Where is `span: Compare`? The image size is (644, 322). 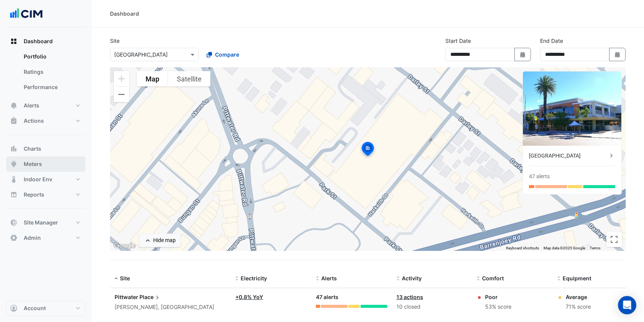 span: Compare is located at coordinates (227, 54).